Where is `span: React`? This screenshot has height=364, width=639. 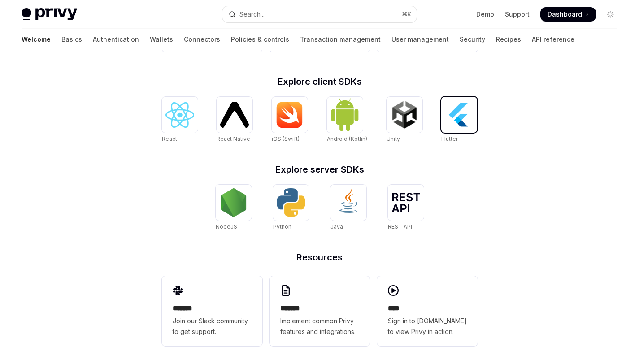
span: React is located at coordinates (169, 139).